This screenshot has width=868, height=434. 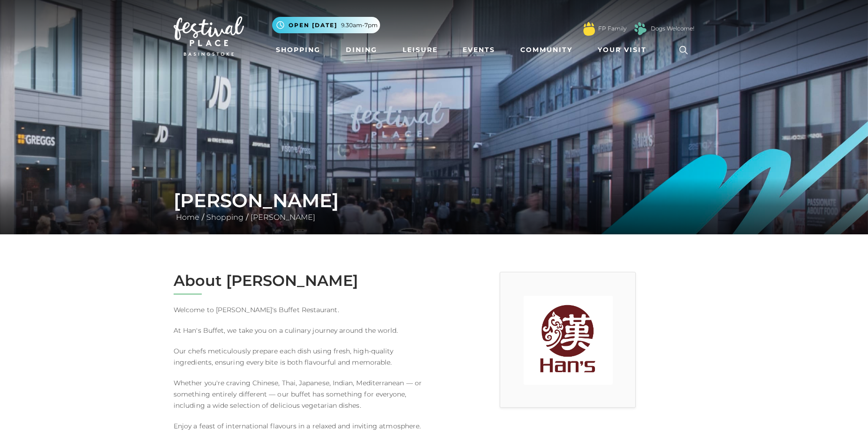 I want to click on a: Leisure, so click(x=420, y=50).